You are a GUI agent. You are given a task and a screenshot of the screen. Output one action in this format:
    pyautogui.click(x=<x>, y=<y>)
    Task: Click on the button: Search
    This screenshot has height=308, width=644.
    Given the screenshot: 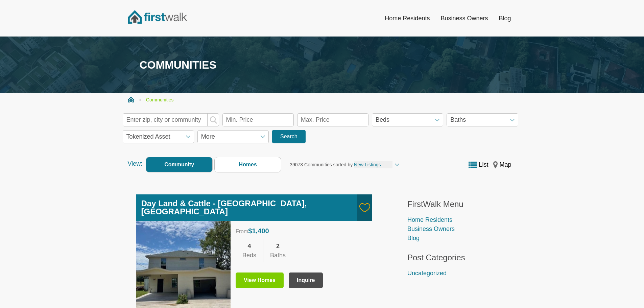 What is the action you would take?
    pyautogui.click(x=289, y=137)
    